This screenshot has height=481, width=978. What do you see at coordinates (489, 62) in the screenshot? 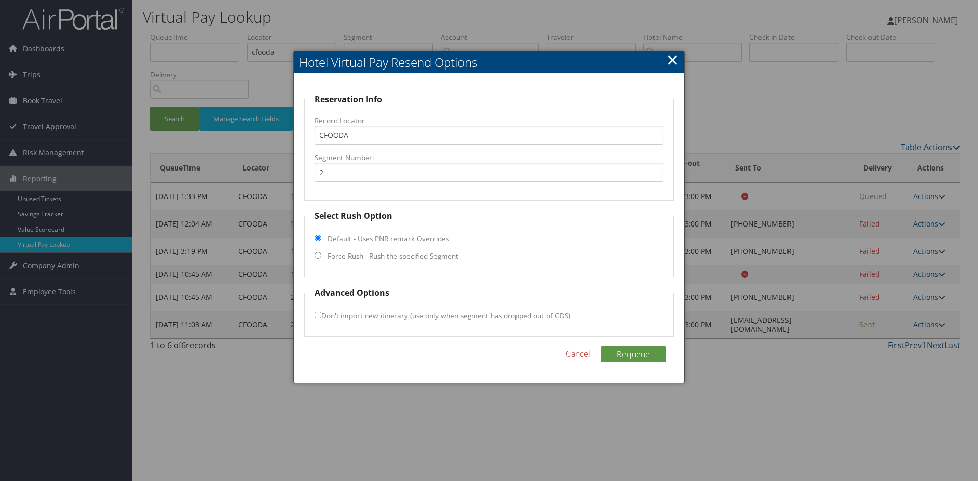
I see `h2: Hotel Virtual Pay Resend Options` at bounding box center [489, 62].